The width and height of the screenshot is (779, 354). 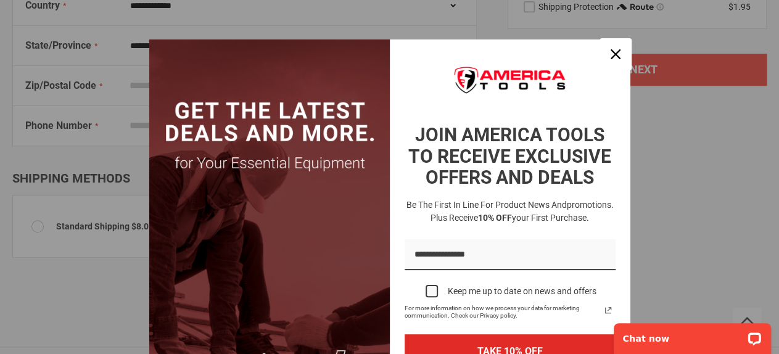 I want to click on svg: link icon, so click(x=608, y=310).